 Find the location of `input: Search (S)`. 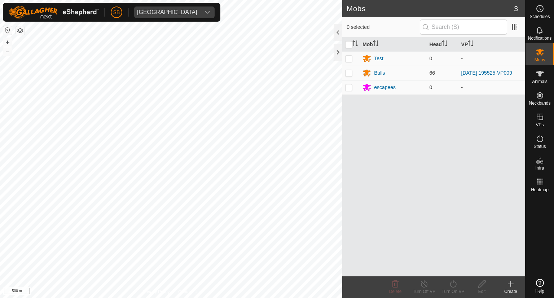

input: Search (S) is located at coordinates (464, 27).